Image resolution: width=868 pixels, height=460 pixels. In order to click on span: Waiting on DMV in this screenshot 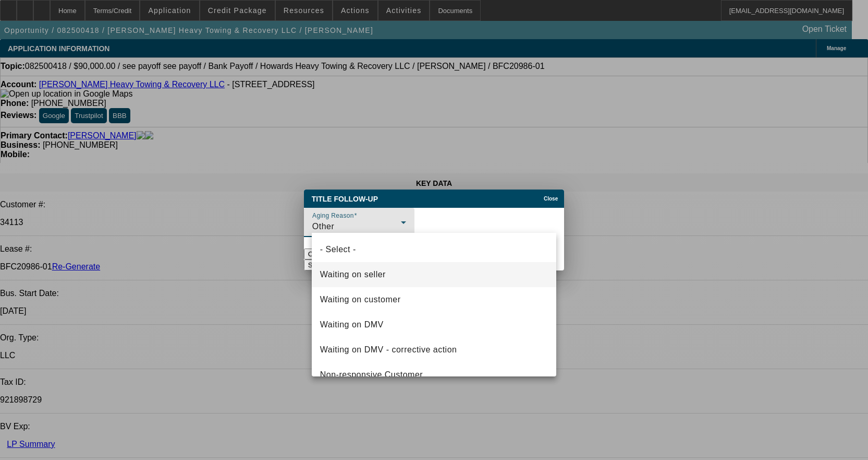, I will do `click(352, 324)`.